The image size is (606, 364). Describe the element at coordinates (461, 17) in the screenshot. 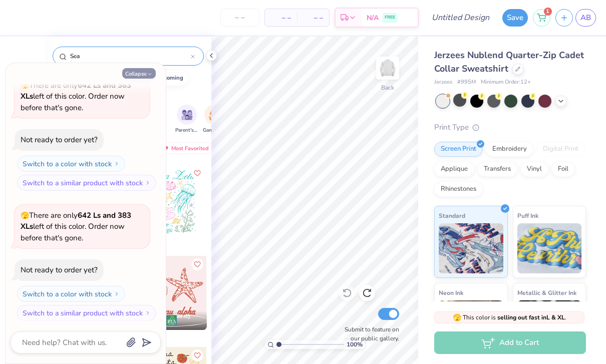

I see `input: Untitled Design` at that location.